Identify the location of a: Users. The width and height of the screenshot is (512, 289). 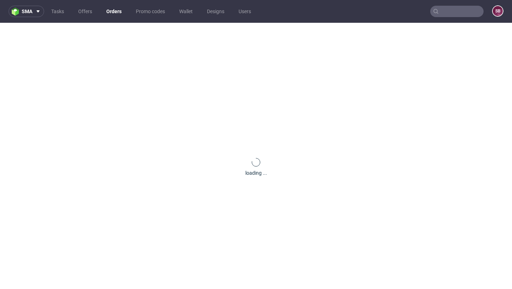
(245, 11).